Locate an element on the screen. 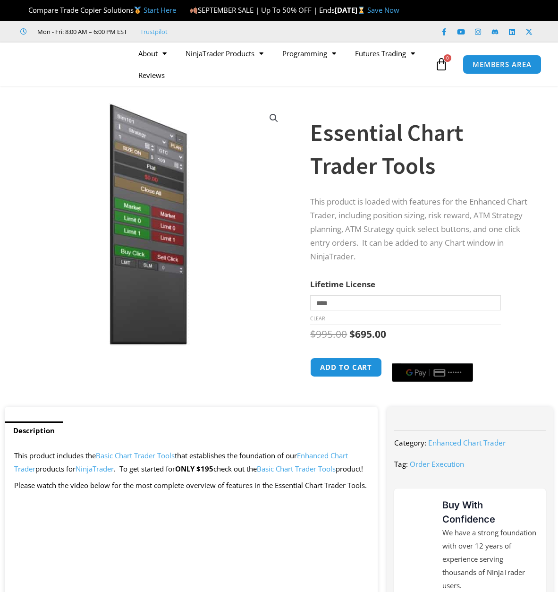 This screenshot has height=592, width=558. span: Mon - Fri: 8:00 AM – 6:00 PM EST is located at coordinates (81, 32).